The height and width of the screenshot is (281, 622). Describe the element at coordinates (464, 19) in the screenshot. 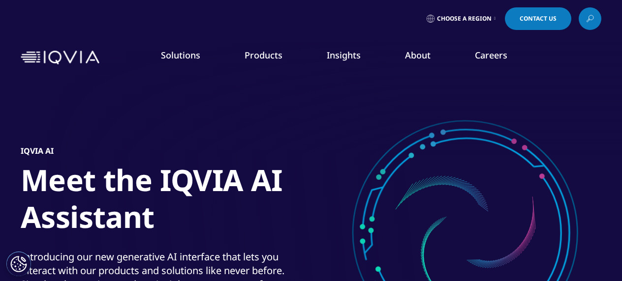

I see `span: Choose a Region` at that location.